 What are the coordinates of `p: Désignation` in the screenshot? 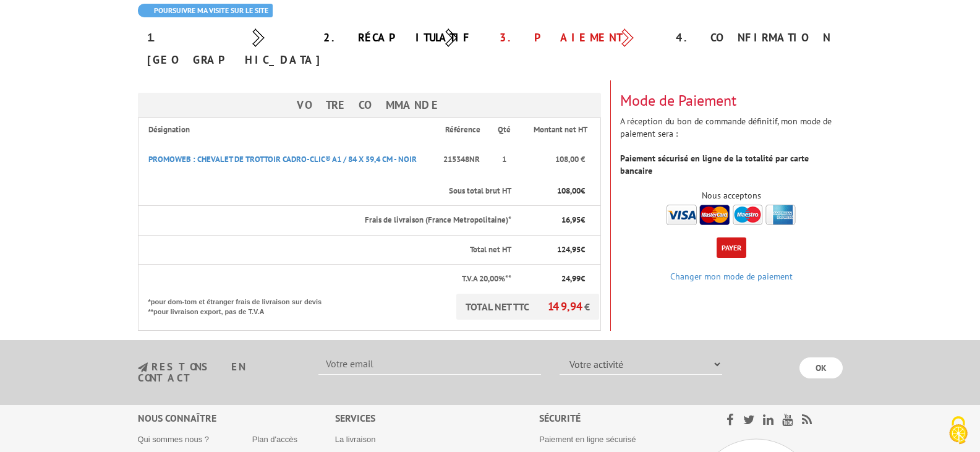 It's located at (289, 130).